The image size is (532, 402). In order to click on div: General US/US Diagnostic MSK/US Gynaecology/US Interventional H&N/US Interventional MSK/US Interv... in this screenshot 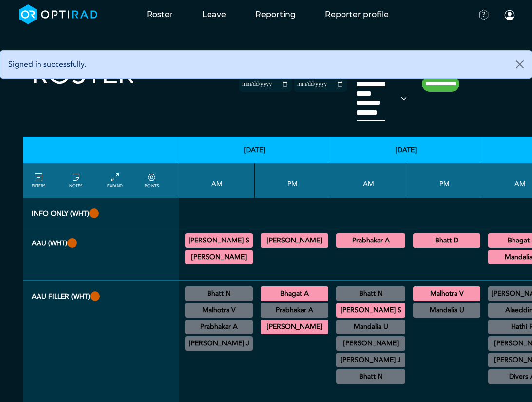, I will do `click(219, 311)`.